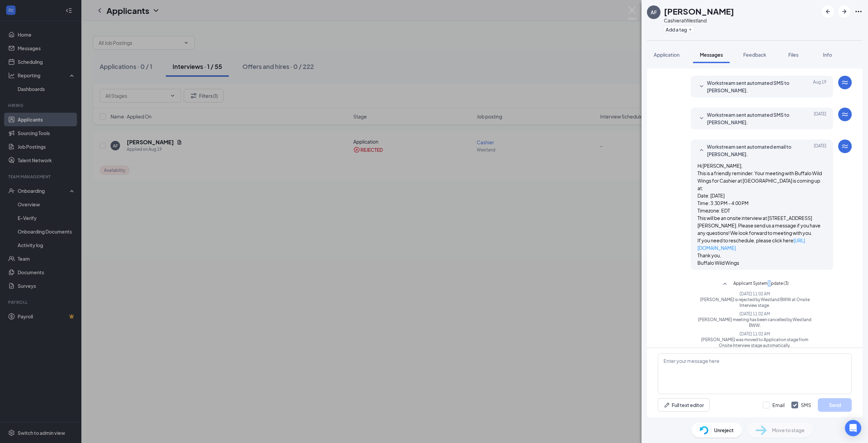  What do you see at coordinates (794, 54) in the screenshot?
I see `span: Files` at bounding box center [794, 54].